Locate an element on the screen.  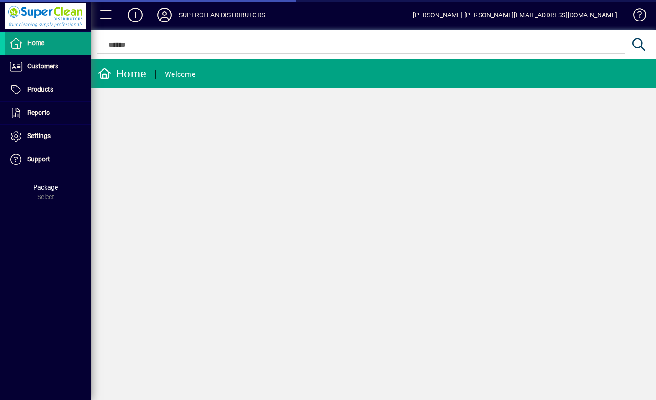
div: Welcome is located at coordinates (180, 74).